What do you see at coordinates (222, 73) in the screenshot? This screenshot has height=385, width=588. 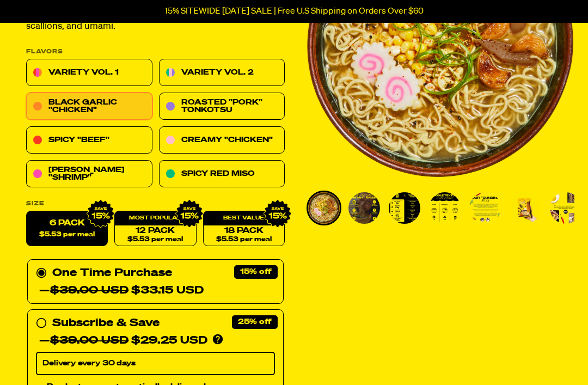 I see `a: Variety Vol. 2` at bounding box center [222, 73].